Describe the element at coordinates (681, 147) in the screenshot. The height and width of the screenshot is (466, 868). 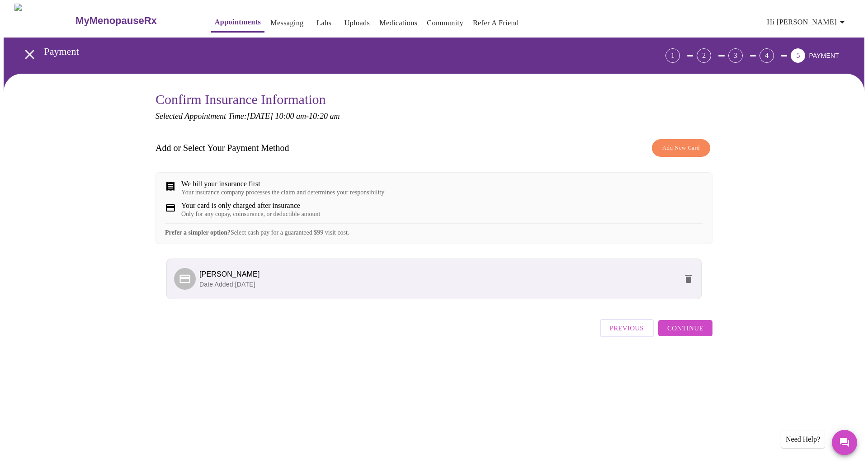
I see `span: Add New Card` at that location.